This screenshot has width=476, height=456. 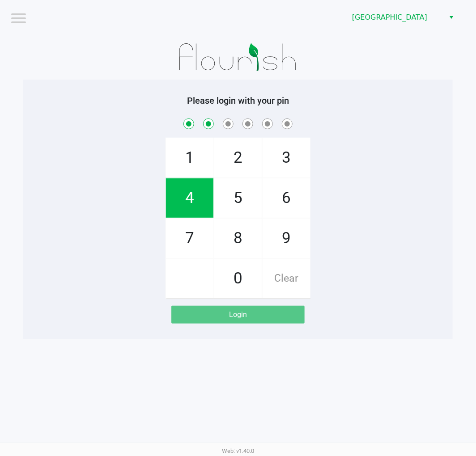 What do you see at coordinates (190, 238) in the screenshot?
I see `span: 7` at bounding box center [190, 238].